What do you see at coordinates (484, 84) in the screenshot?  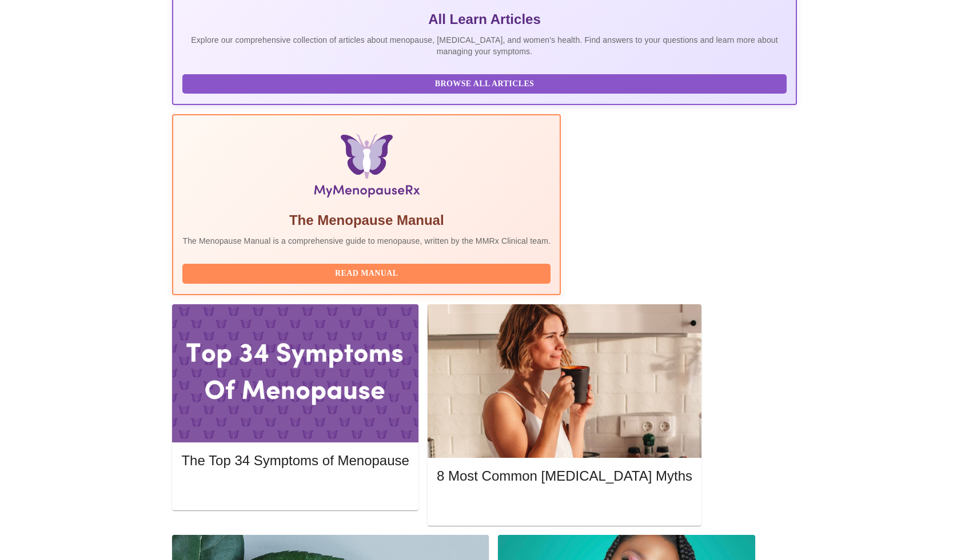 I see `span: Browse All Articles` at bounding box center [484, 84].